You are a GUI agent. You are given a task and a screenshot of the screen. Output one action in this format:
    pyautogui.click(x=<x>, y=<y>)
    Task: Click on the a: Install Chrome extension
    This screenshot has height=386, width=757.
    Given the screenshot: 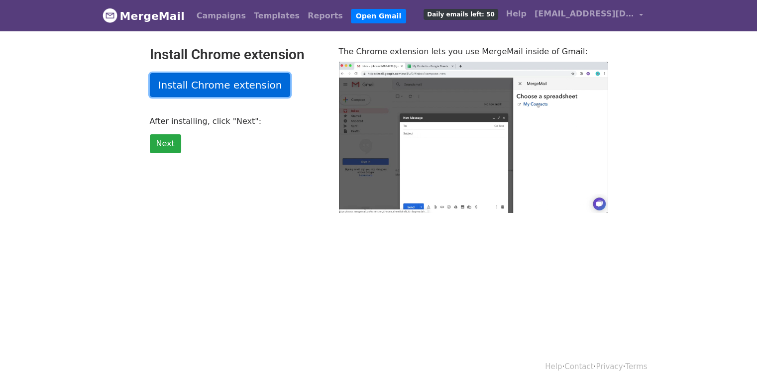 What is the action you would take?
    pyautogui.click(x=220, y=85)
    